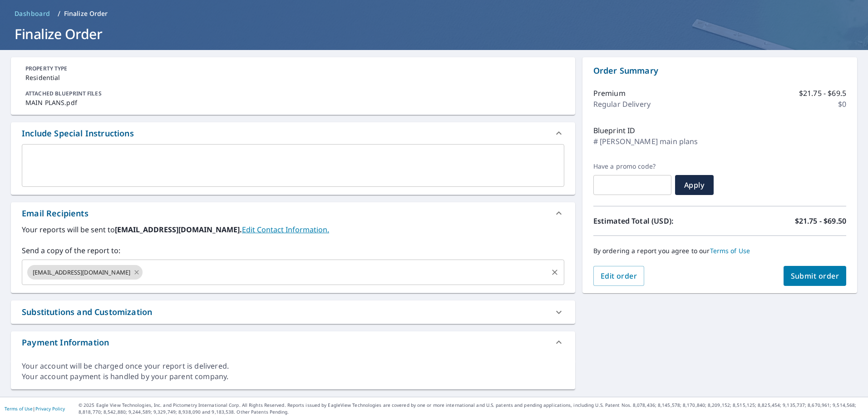  What do you see at coordinates (555, 273) in the screenshot?
I see `button: Clear` at bounding box center [555, 273].